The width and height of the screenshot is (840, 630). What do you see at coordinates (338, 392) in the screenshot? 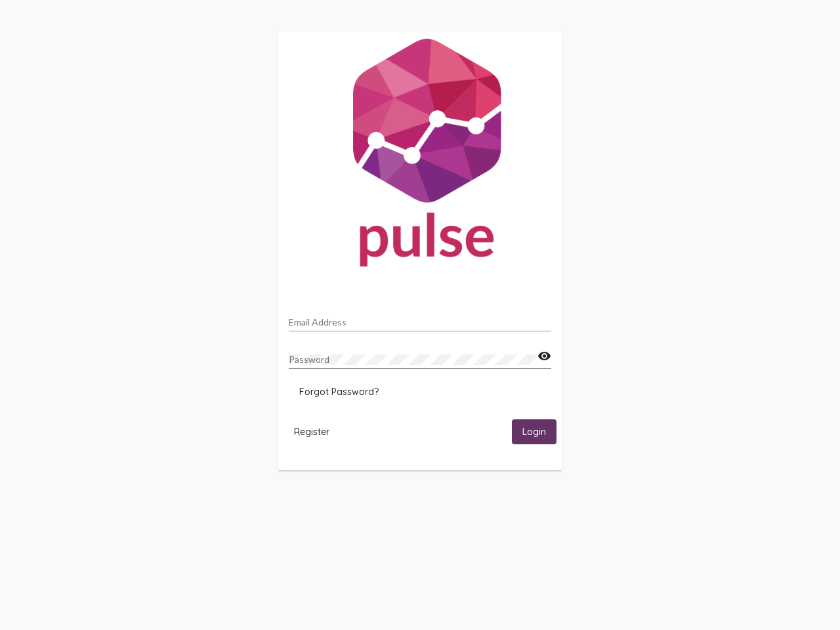
I see `span: Forgot Password?` at bounding box center [338, 392].